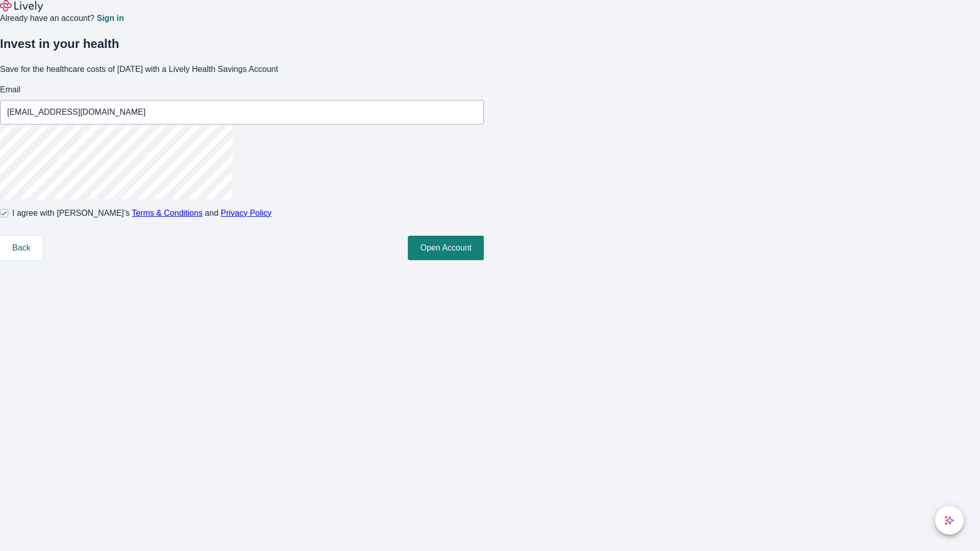  Describe the element at coordinates (445, 248) in the screenshot. I see `button: Open Account` at that location.